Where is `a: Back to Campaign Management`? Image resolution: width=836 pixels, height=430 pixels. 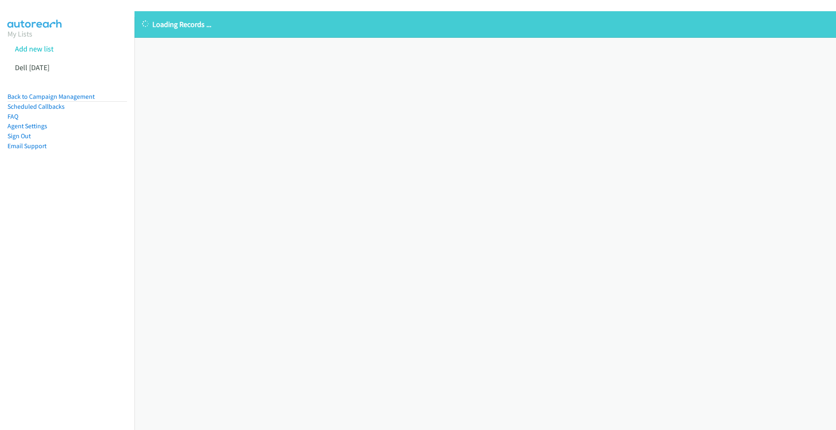
a: Back to Campaign Management is located at coordinates (51, 96).